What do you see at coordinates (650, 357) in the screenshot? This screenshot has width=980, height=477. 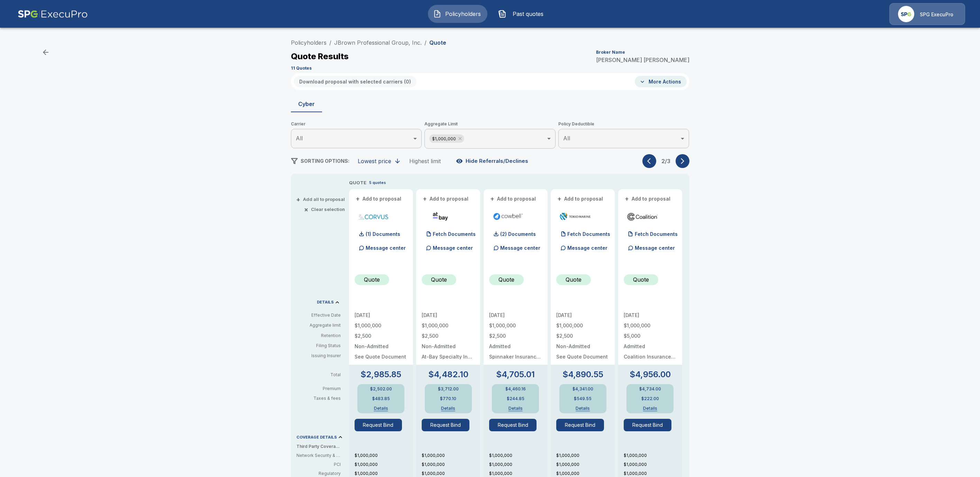 I see `p: Coalition Insurance Solutions` at bounding box center [650, 357].